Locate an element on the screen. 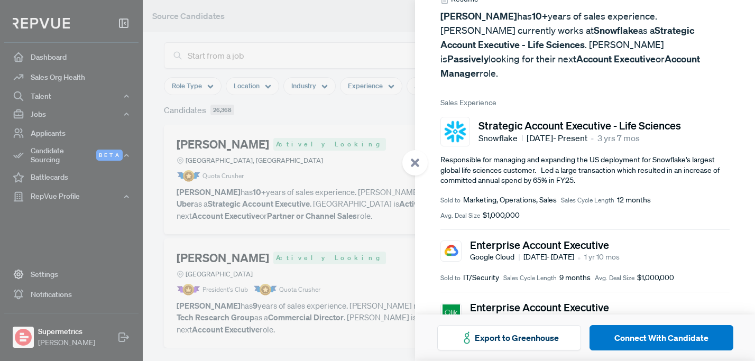 The height and width of the screenshot is (361, 755). span: Marketing, Operations, Sales is located at coordinates (510, 200).